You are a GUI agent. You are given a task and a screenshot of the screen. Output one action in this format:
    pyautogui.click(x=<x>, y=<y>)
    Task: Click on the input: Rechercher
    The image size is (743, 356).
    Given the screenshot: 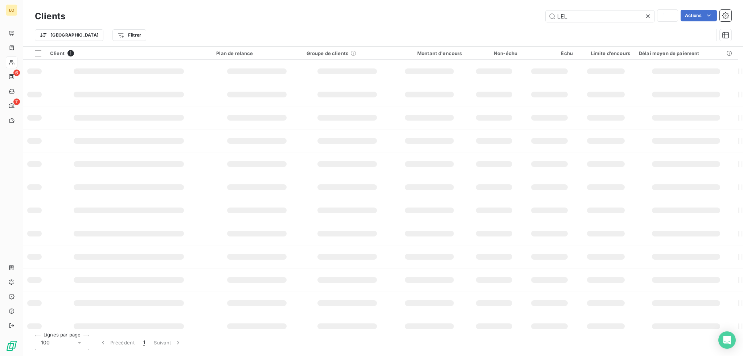 What is the action you would take?
    pyautogui.click(x=600, y=16)
    